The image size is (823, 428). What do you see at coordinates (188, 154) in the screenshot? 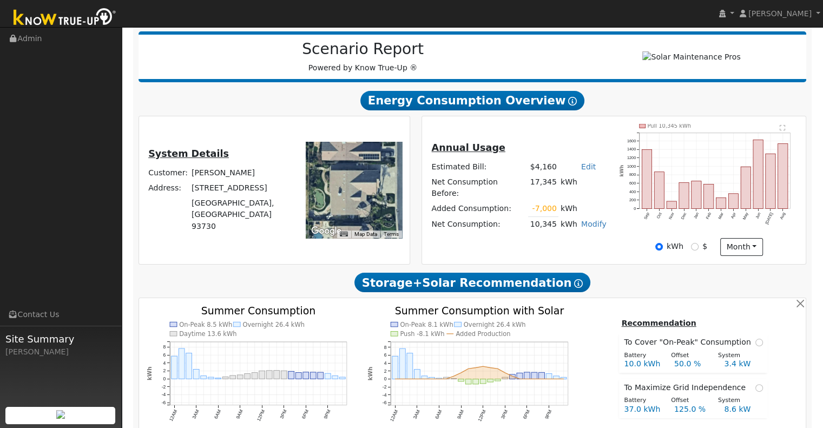
I see `u: System Details` at bounding box center [188, 154].